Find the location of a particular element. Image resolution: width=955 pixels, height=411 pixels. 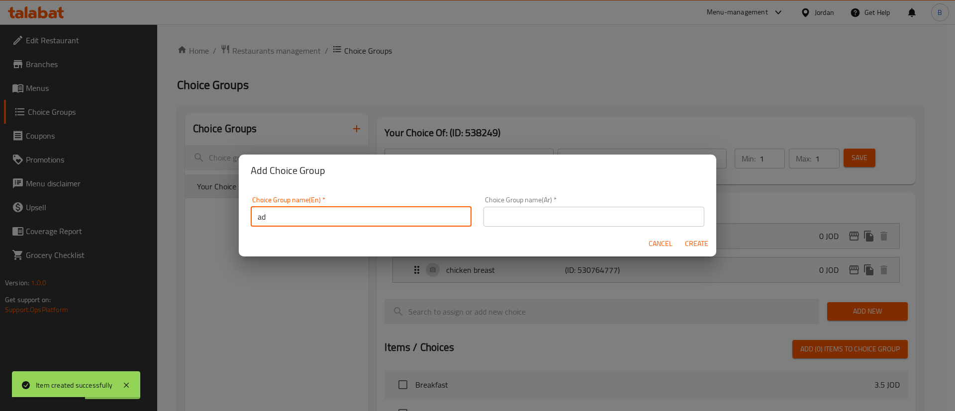

button: Create is located at coordinates (696, 244).